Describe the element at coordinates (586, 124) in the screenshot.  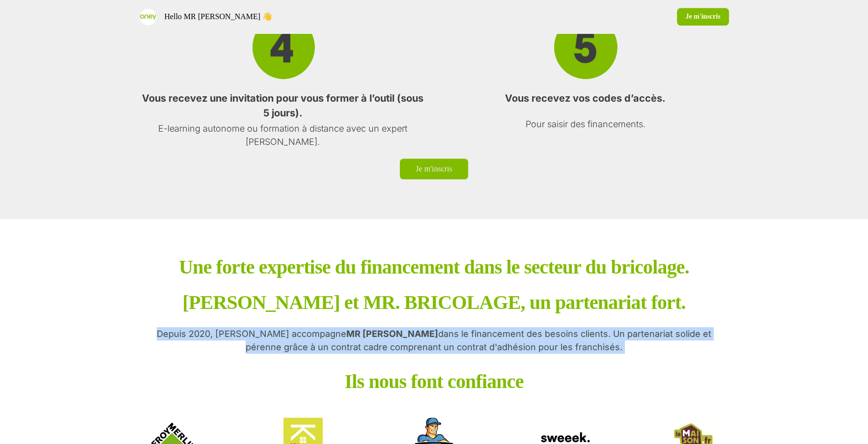
I see `p: Pour saisir des financements.` at that location.